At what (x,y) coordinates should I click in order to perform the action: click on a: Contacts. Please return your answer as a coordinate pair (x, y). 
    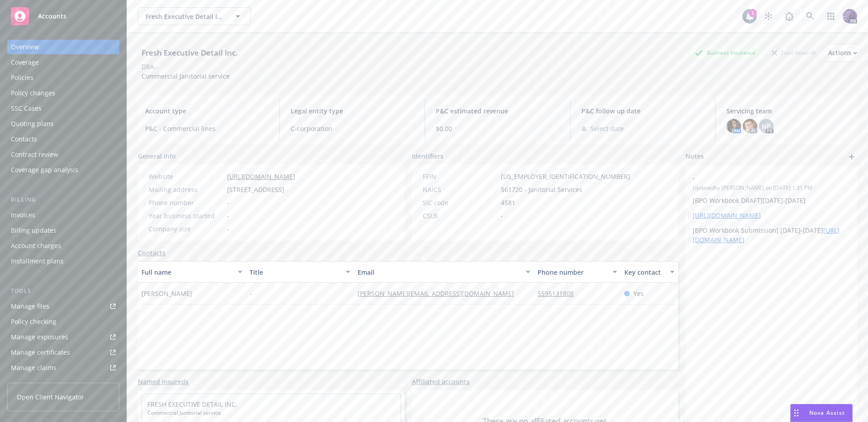
    Looking at the image, I should click on (64, 139).